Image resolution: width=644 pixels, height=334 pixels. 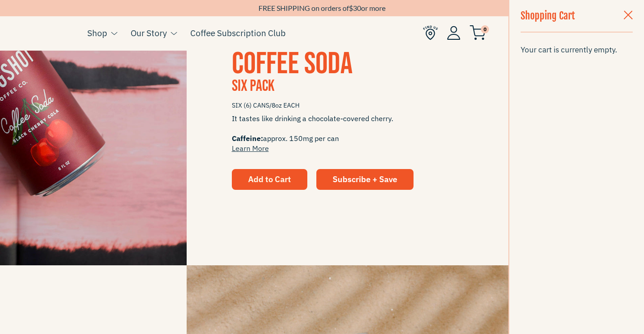 I want to click on a: Subscribe + Save, so click(x=364, y=180).